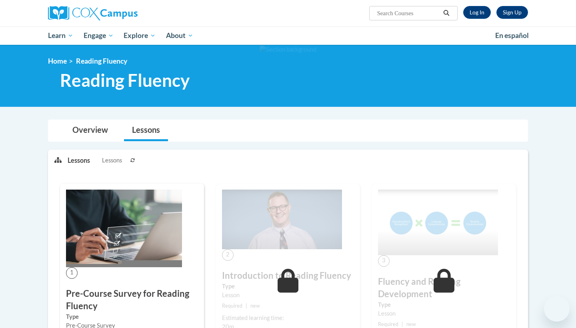  I want to click on span: 3, so click(383, 261).